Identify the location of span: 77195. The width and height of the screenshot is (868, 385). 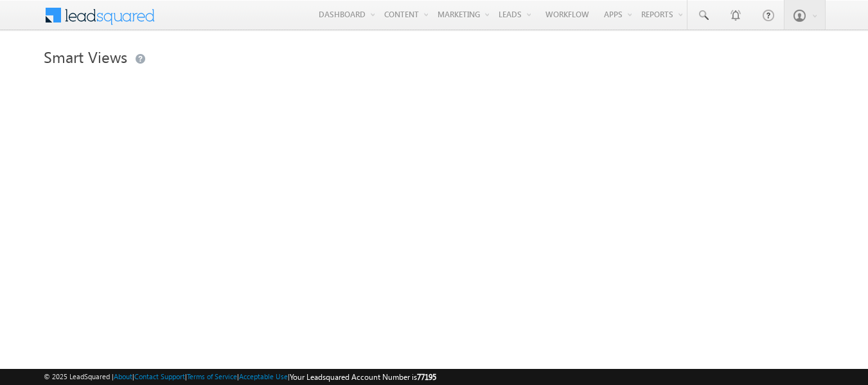
(427, 376).